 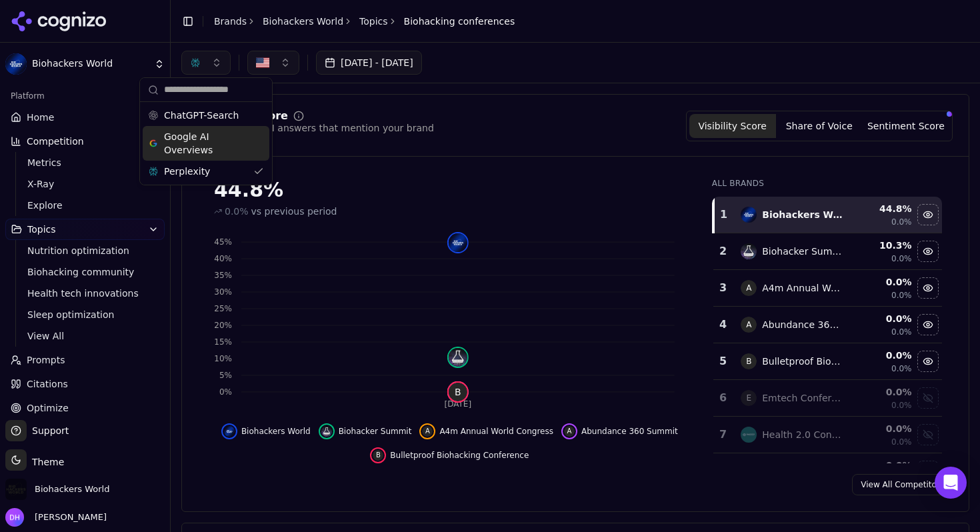 I want to click on button: Competition, so click(x=84, y=141).